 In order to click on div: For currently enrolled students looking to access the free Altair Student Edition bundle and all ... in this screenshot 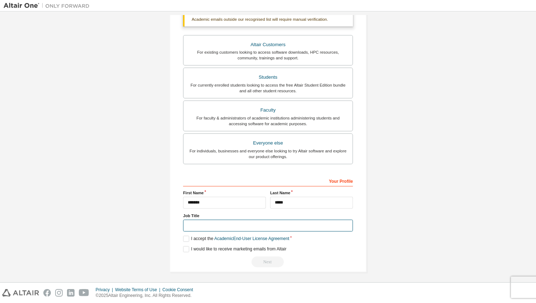, I will do `click(268, 88)`.